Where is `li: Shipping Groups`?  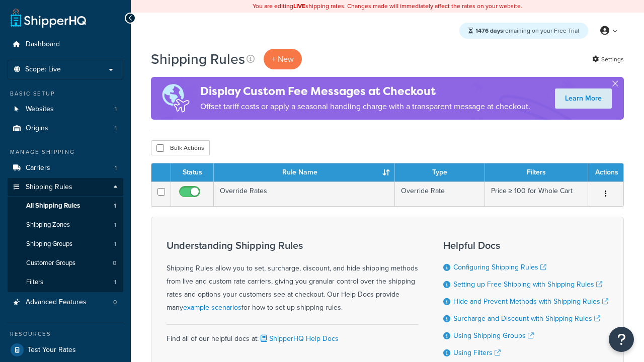
li: Shipping Groups is located at coordinates (65, 244).